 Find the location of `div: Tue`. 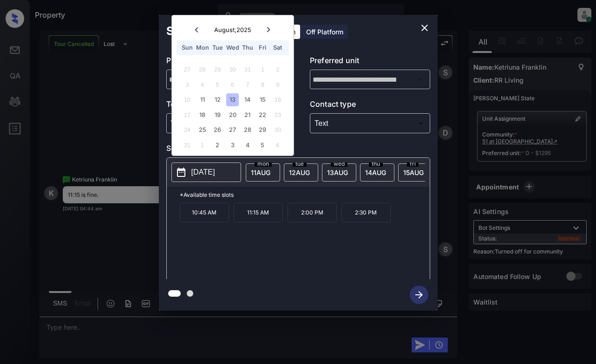

div: Tue is located at coordinates (217, 48).